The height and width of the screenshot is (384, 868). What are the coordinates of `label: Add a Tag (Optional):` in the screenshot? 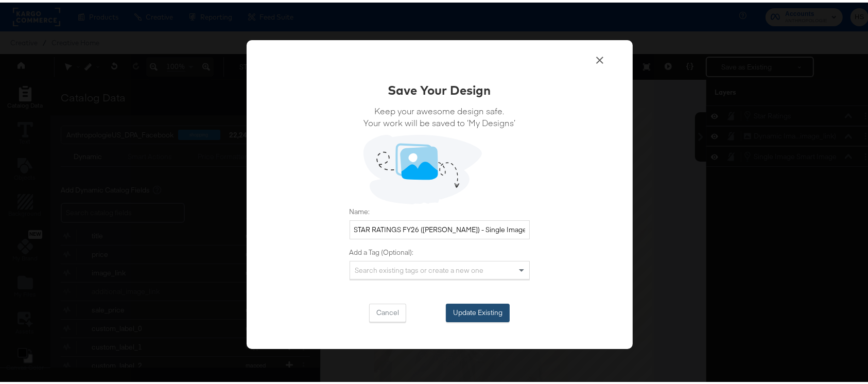 It's located at (439, 250).